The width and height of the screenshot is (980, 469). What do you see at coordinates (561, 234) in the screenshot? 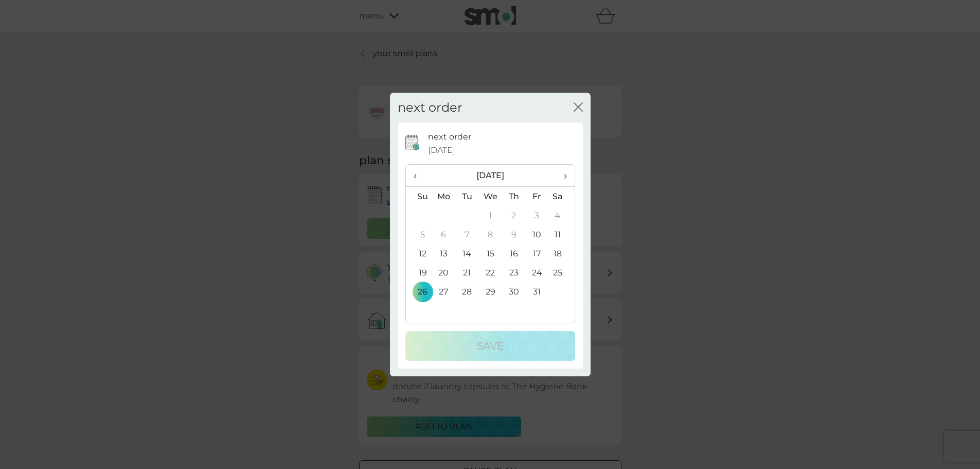
I see `td: 11` at bounding box center [561, 234].